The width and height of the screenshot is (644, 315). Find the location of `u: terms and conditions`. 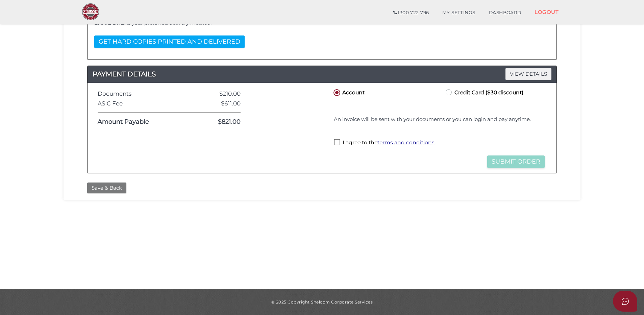

u: terms and conditions is located at coordinates (406, 142).